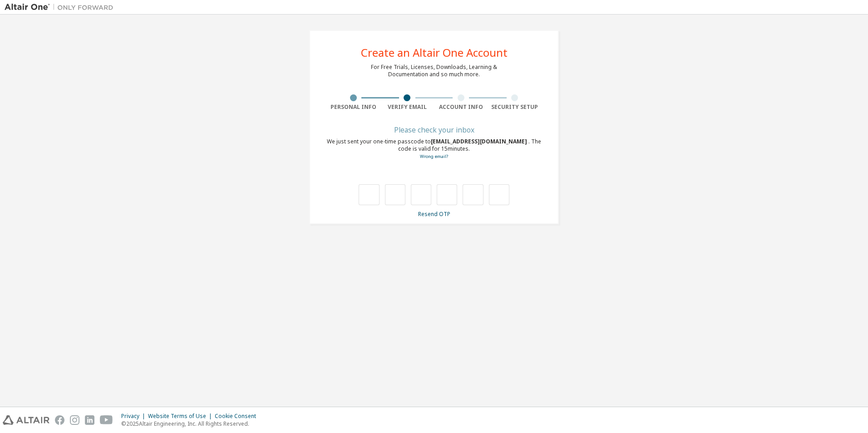 The height and width of the screenshot is (433, 868). I want to click on div: Please check your inbox, so click(434, 129).